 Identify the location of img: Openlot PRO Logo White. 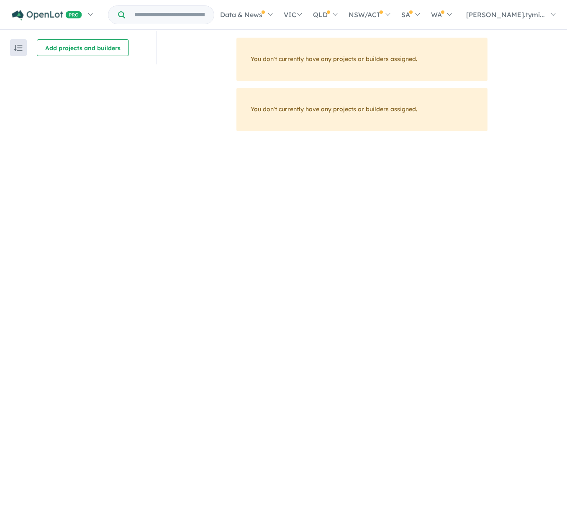
(47, 15).